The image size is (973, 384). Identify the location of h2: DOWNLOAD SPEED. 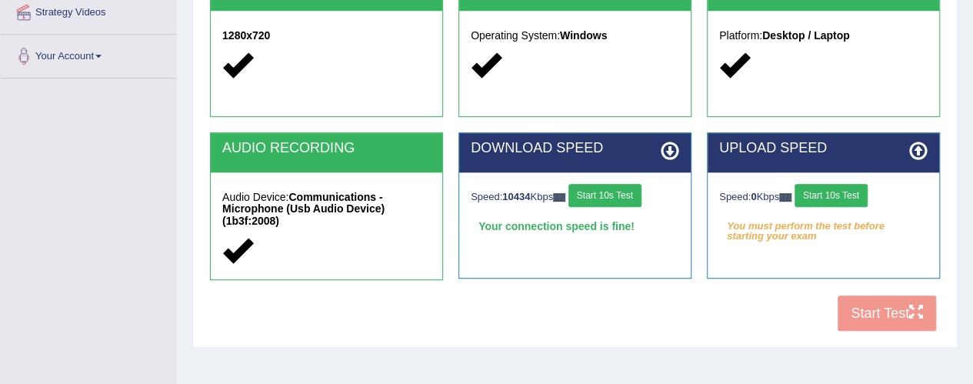
(574, 148).